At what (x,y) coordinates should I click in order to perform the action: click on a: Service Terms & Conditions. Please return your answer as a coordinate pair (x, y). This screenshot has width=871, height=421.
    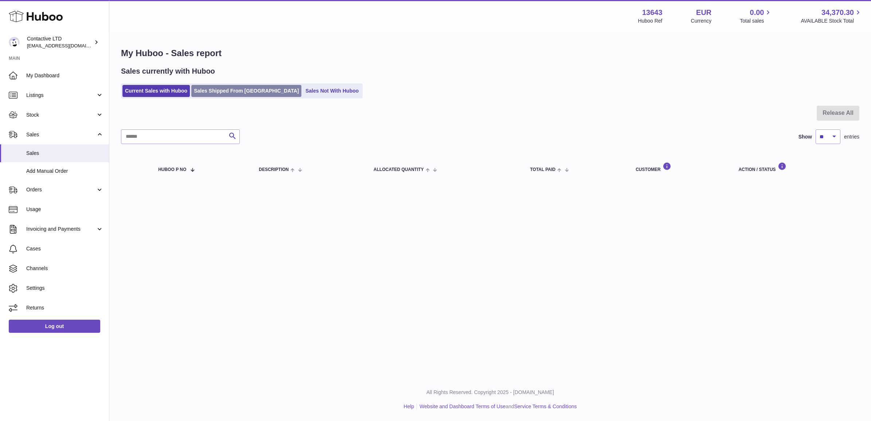
    Looking at the image, I should click on (546, 406).